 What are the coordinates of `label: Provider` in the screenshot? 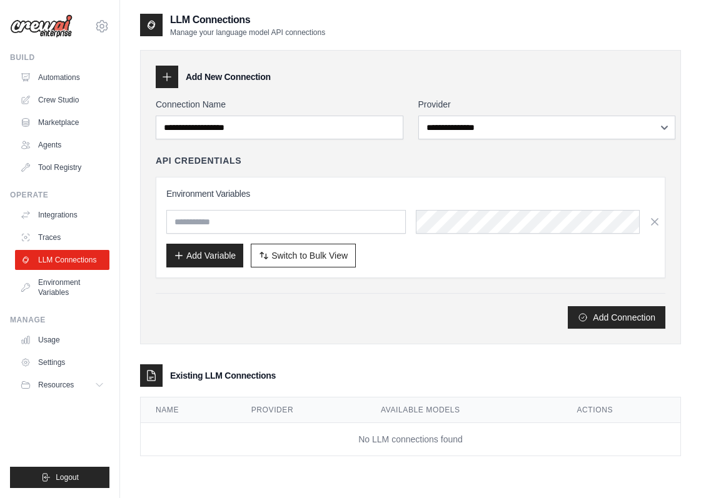 It's located at (542, 104).